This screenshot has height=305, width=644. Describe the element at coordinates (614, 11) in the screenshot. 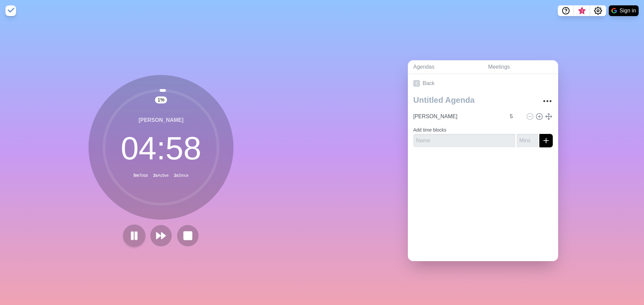

I see `img: google logo` at that location.